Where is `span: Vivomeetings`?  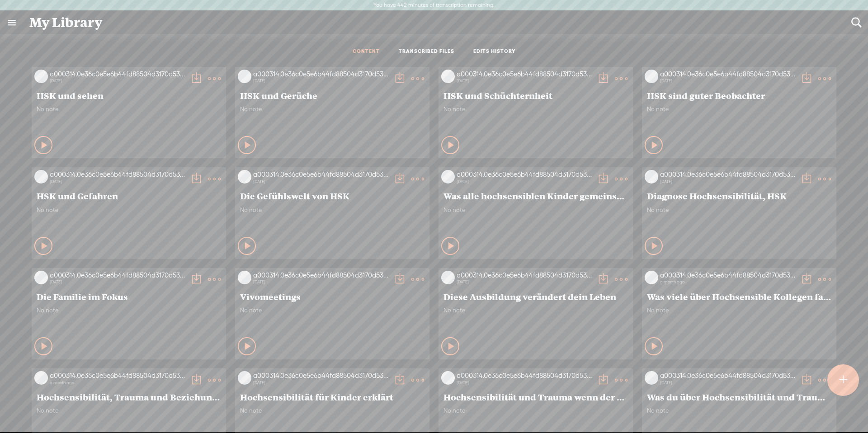
span: Vivomeetings is located at coordinates (332, 297).